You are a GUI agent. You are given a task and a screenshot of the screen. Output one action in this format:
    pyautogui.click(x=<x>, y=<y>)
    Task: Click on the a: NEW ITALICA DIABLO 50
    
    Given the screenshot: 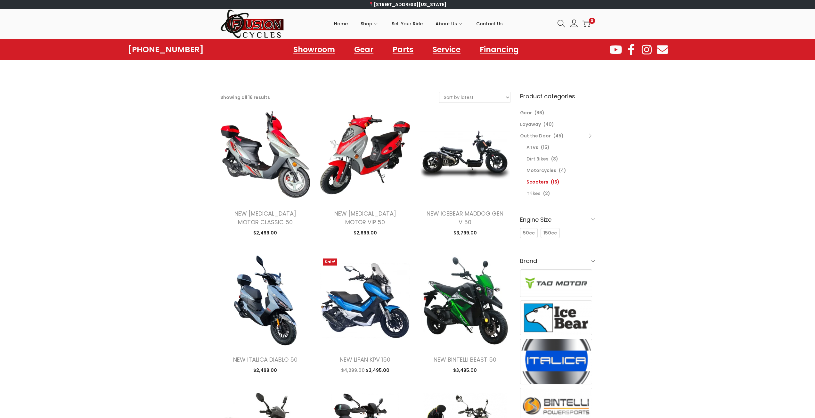 What is the action you would take?
    pyautogui.click(x=265, y=359)
    